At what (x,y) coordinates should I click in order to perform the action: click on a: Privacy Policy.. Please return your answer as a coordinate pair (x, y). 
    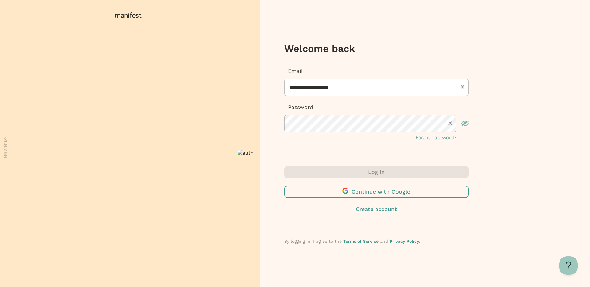
    Looking at the image, I should click on (405, 241).